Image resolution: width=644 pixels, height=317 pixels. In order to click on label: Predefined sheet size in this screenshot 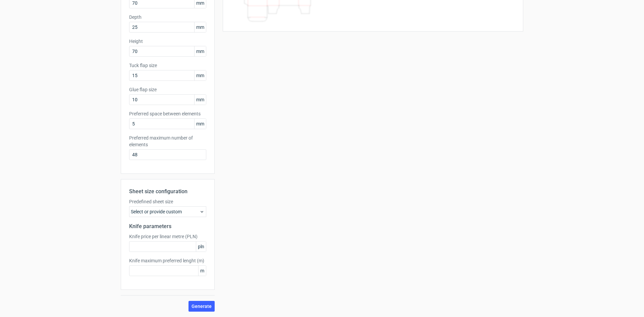, I will do `click(168, 202)`.